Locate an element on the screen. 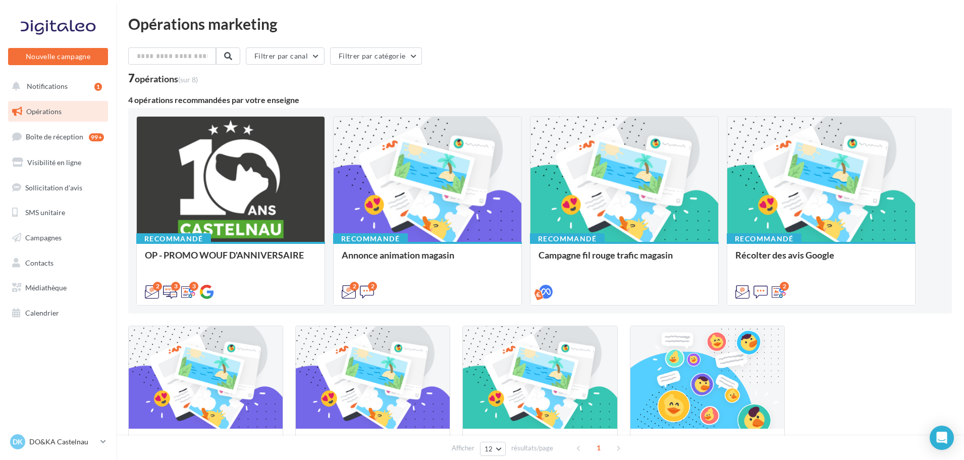 Image resolution: width=964 pixels, height=460 pixels. span: Calendrier is located at coordinates (42, 313).